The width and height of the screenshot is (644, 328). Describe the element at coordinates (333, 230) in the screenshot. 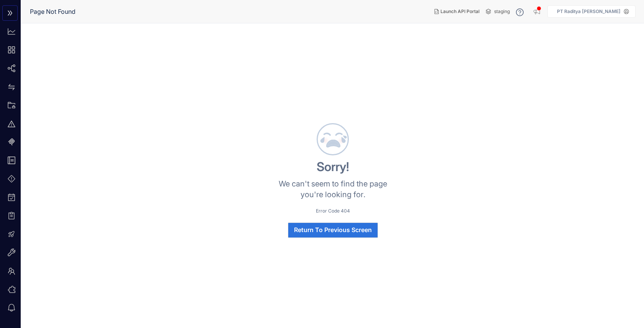

I see `span: Return To Previous Screen` at that location.